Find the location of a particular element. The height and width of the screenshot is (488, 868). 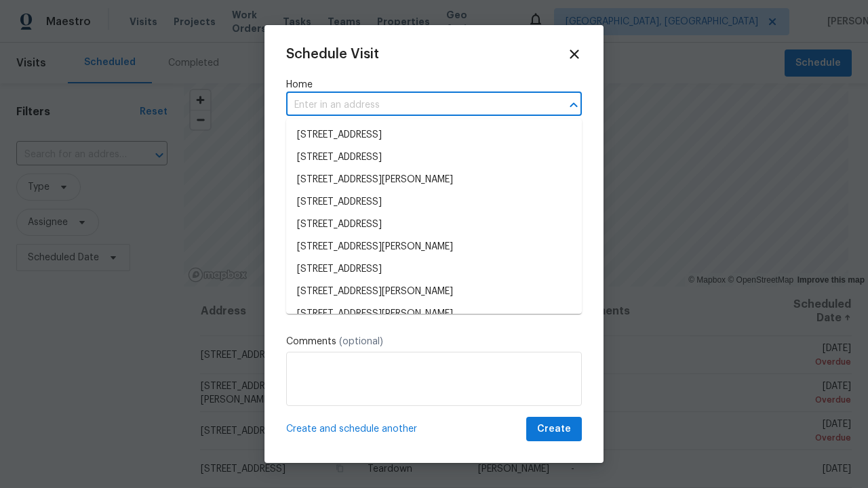

label: Home is located at coordinates (434, 85).